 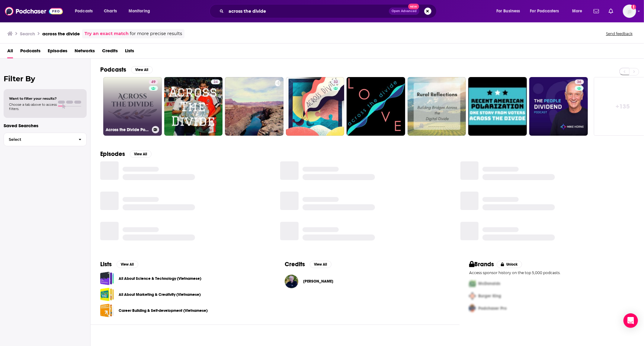 I want to click on span: McDonalds, so click(x=489, y=284).